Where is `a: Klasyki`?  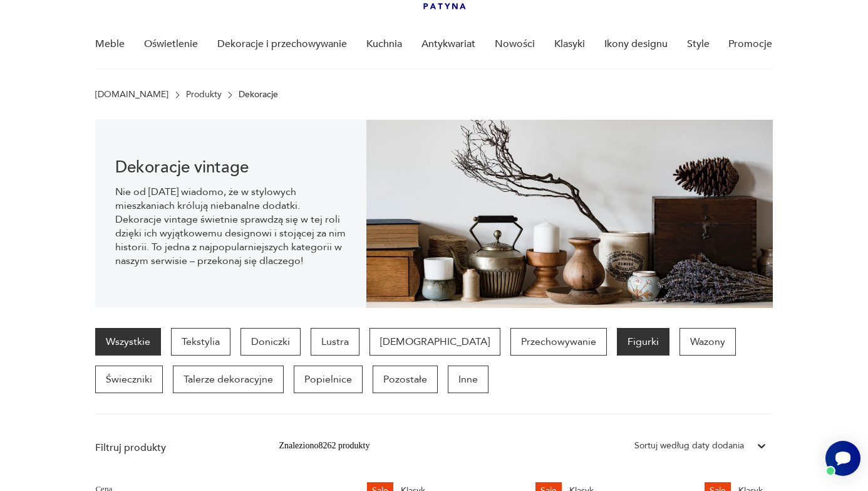
a: Klasyki is located at coordinates (570, 44).